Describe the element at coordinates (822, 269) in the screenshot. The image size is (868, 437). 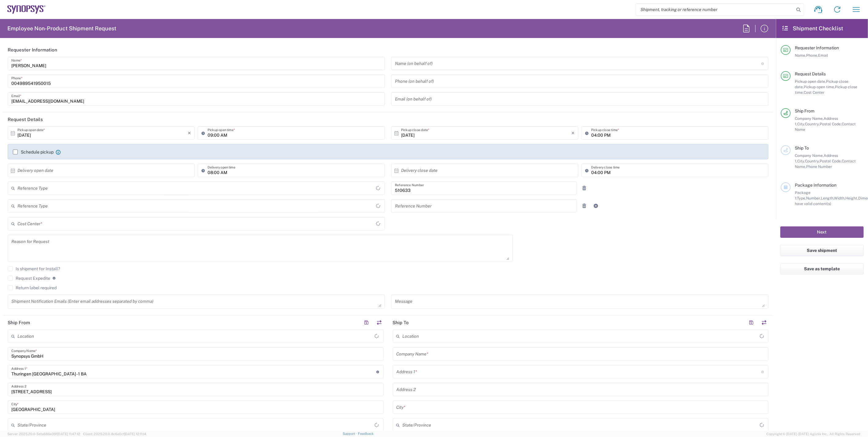
I see `button: Save as template` at that location.